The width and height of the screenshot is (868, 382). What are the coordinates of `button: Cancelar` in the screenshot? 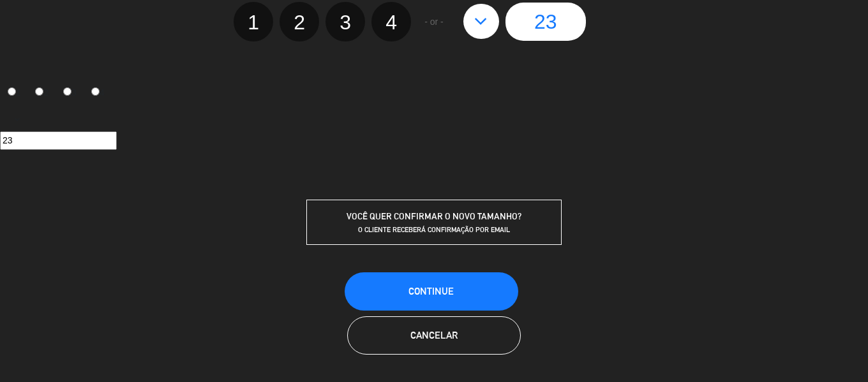 It's located at (434, 336).